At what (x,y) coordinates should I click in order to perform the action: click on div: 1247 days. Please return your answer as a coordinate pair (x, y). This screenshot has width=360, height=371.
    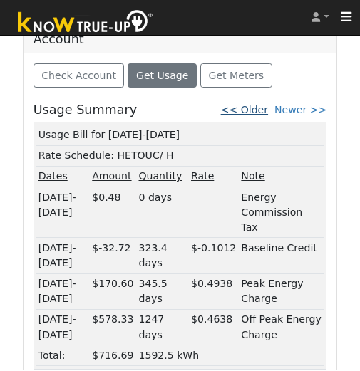
    Looking at the image, I should click on (162, 328).